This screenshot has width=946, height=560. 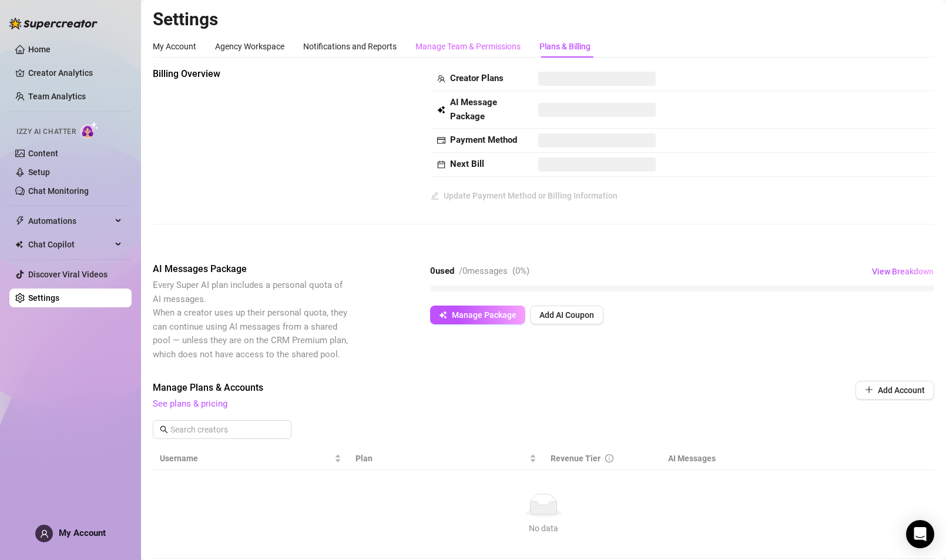 What do you see at coordinates (82, 533) in the screenshot?
I see `span: My Account` at bounding box center [82, 533].